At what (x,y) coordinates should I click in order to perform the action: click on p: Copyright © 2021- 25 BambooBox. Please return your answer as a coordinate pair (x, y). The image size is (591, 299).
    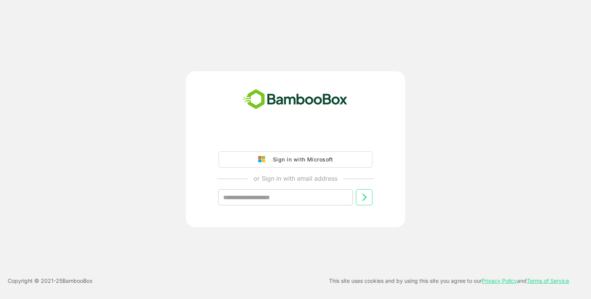
    Looking at the image, I should click on (50, 281).